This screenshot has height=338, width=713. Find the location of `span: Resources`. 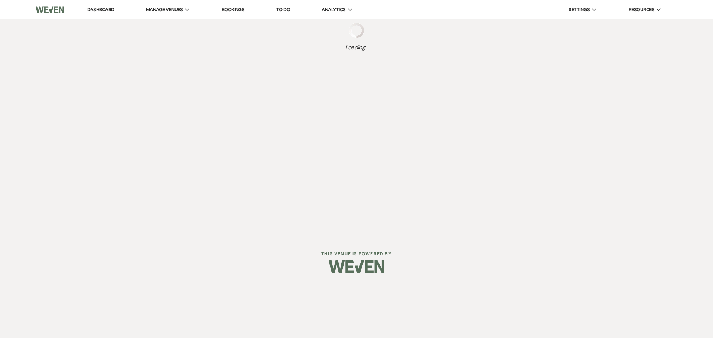

span: Resources is located at coordinates (641, 10).